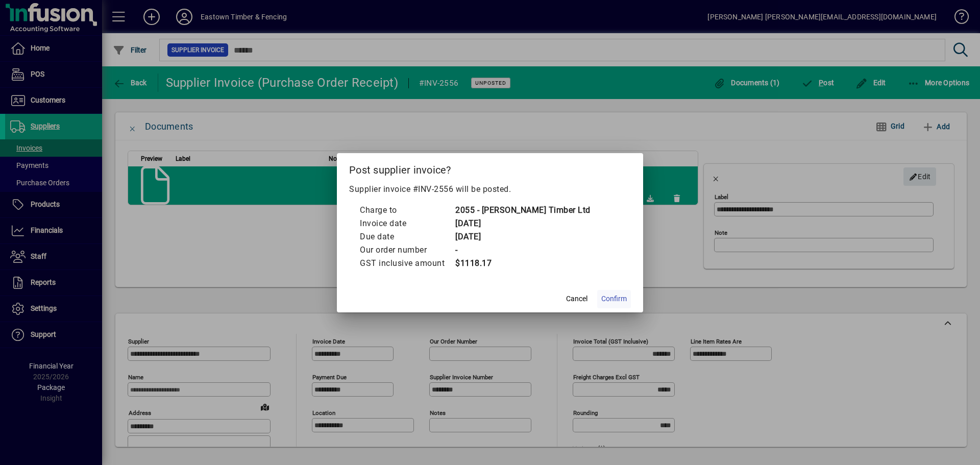 Image resolution: width=980 pixels, height=465 pixels. What do you see at coordinates (407, 211) in the screenshot?
I see `td: Charge to` at bounding box center [407, 211].